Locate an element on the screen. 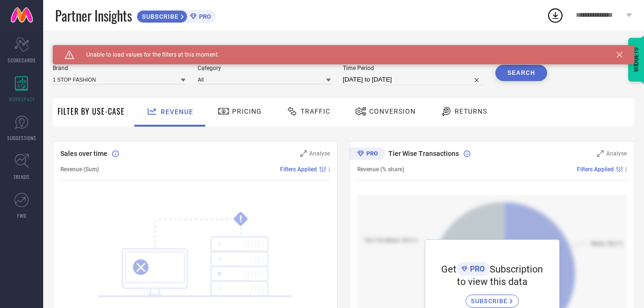 Image resolution: width=644 pixels, height=308 pixels. a: SUBSCRIBE is located at coordinates (492, 297).